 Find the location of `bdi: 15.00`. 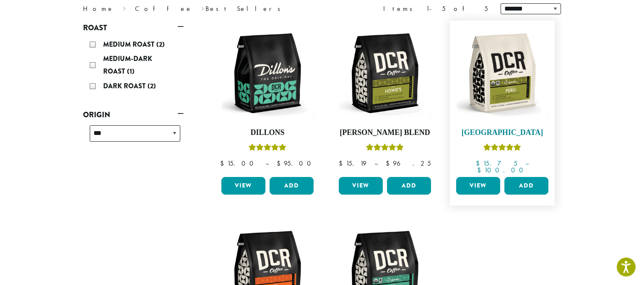

bdi: 15.00 is located at coordinates (239, 163).